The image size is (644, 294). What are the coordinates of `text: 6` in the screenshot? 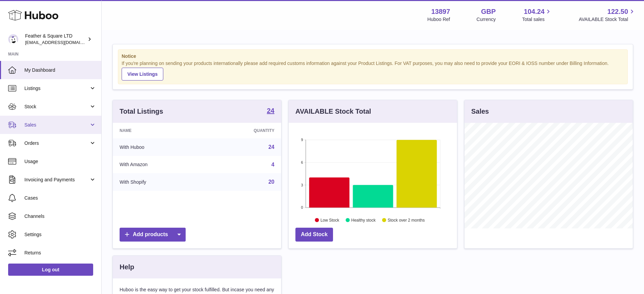 It's located at (302, 163).